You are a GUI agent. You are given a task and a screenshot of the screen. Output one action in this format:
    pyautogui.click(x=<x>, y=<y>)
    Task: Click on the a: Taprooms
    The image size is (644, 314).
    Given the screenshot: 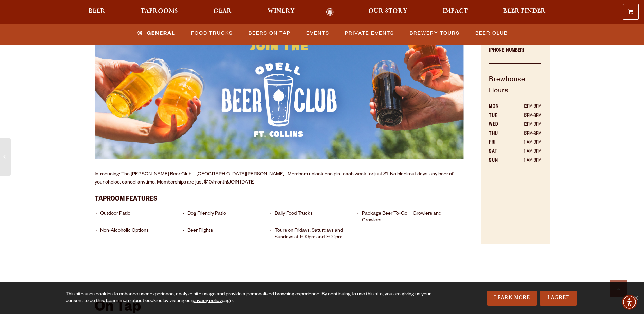 What is the action you would take?
    pyautogui.click(x=159, y=12)
    